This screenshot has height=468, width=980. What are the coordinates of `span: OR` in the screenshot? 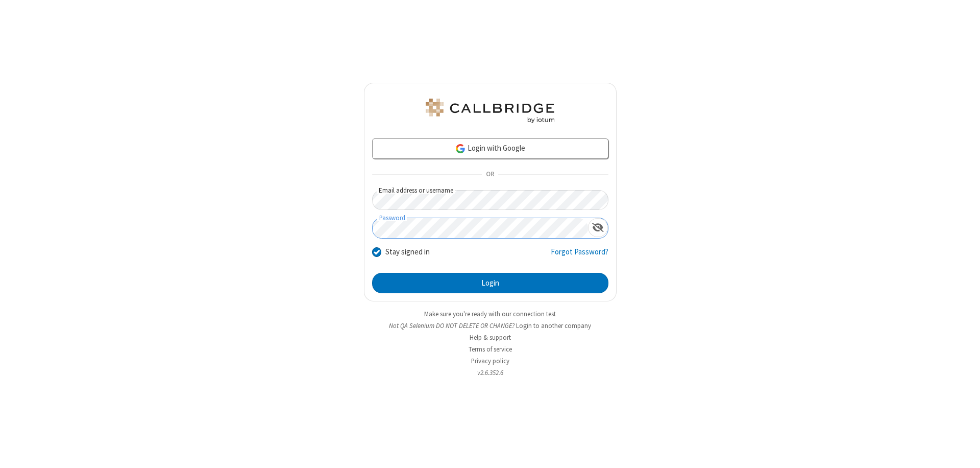 It's located at (490, 175).